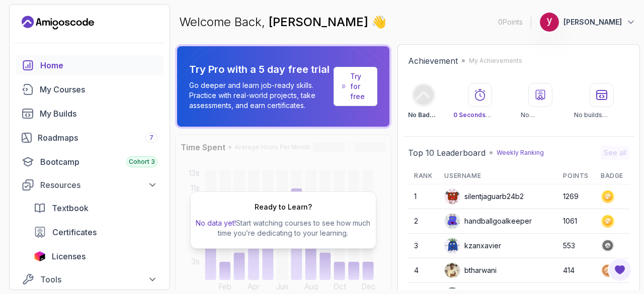 The height and width of the screenshot is (294, 644). I want to click on div: Tools, so click(99, 280).